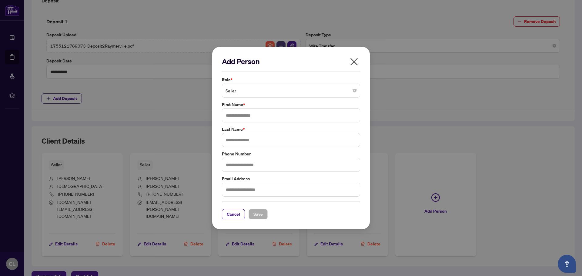 This screenshot has height=276, width=582. Describe the element at coordinates (291, 179) in the screenshot. I see `label: Email Address` at that location.